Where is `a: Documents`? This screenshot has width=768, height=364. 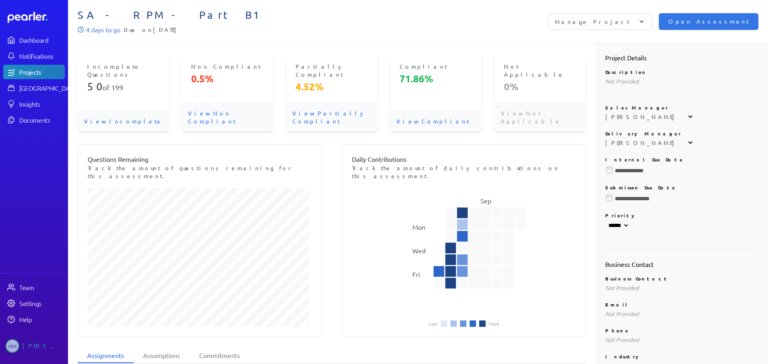
a: Documents is located at coordinates (34, 120).